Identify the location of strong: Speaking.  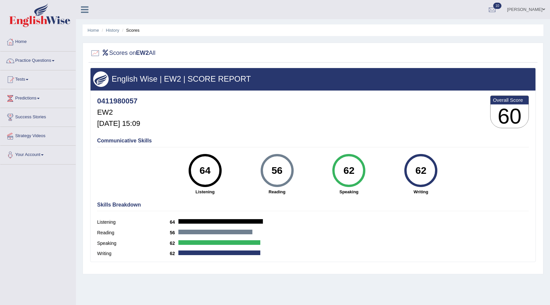
(349, 192).